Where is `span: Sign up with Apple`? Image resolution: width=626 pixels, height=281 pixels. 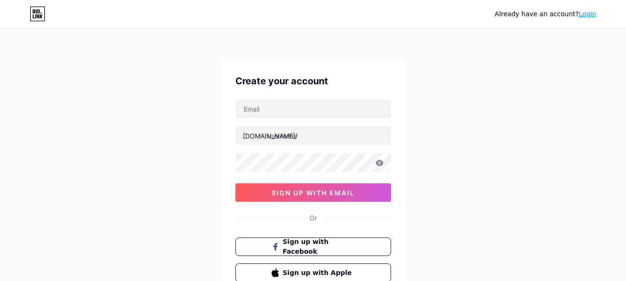 span: Sign up with Apple is located at coordinates (318, 273).